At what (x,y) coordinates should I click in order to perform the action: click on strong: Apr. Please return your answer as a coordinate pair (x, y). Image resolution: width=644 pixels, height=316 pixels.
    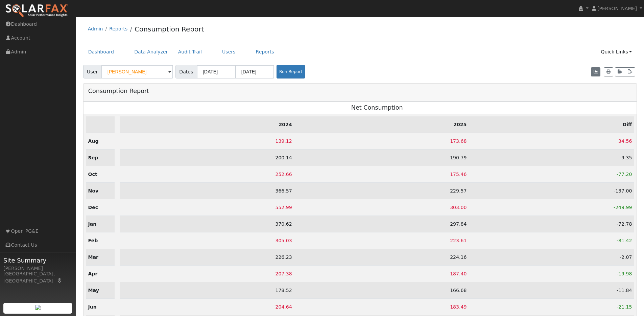
    Looking at the image, I should click on (93, 273).